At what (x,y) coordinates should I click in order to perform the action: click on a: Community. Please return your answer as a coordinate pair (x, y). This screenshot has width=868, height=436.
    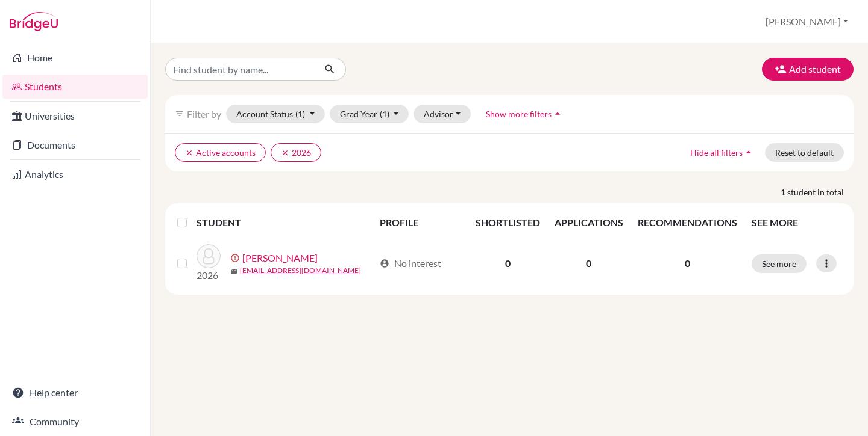
    Looking at the image, I should click on (75, 422).